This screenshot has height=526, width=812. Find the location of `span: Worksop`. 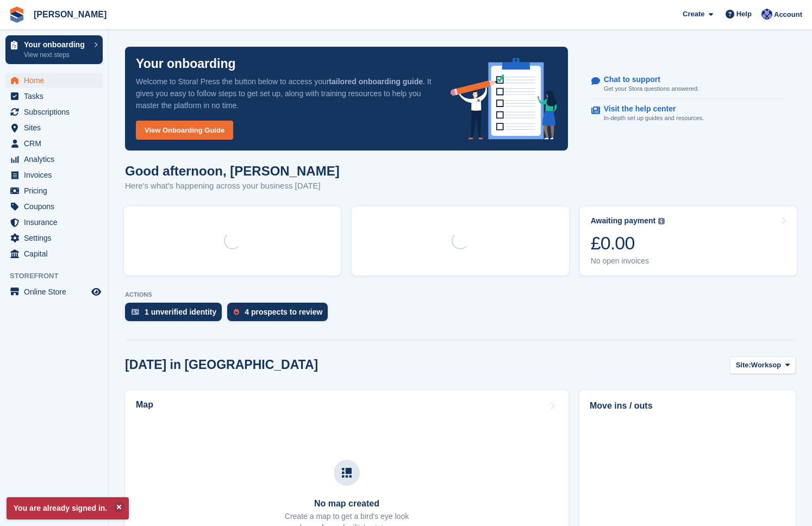

span: Worksop is located at coordinates (766, 365).